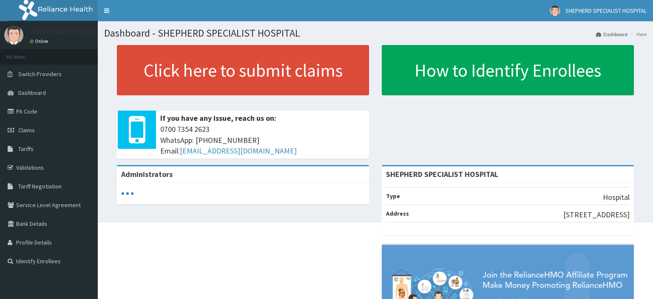  I want to click on li: Here, so click(637, 34).